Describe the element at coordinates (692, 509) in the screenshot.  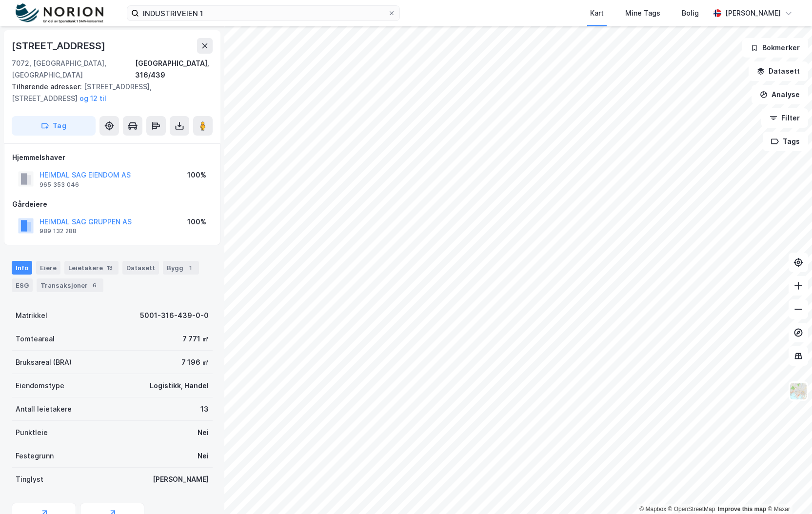
I see `a: OpenStreetMap` at that location.